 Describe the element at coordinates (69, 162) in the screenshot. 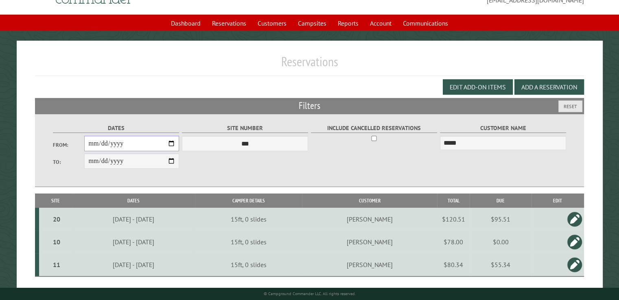

I see `label: To:` at that location.